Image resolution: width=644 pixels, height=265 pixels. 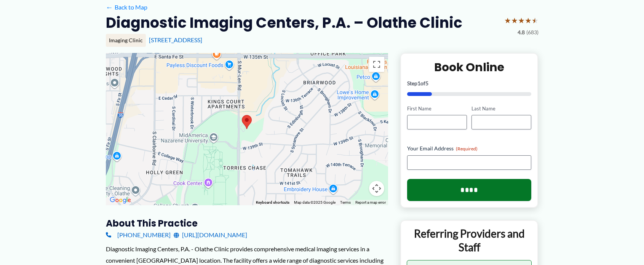 I want to click on button: Map camera controls, so click(x=377, y=188).